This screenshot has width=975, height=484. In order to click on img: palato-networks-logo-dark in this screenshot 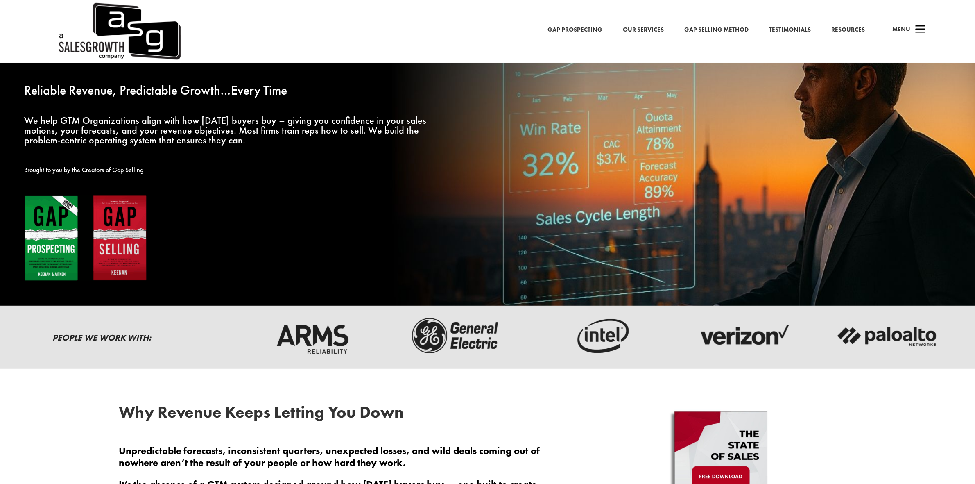, I will do `click(887, 336)`.